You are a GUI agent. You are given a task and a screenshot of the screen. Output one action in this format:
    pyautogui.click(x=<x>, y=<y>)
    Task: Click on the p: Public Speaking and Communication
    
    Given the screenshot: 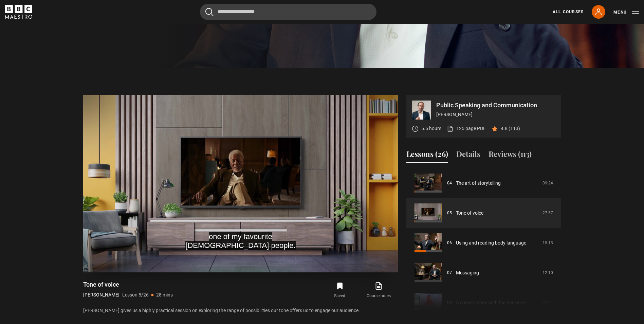 What is the action you would take?
    pyautogui.click(x=497, y=105)
    